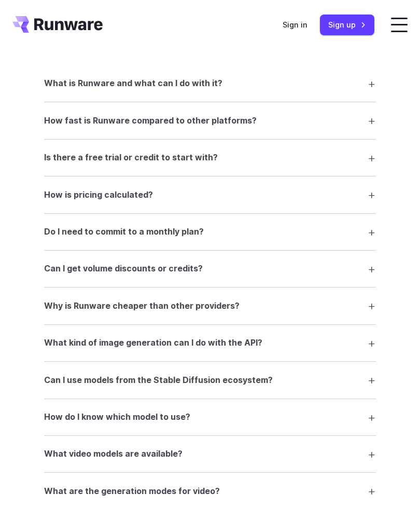  Describe the element at coordinates (295, 24) in the screenshot. I see `a: Sign in` at that location.